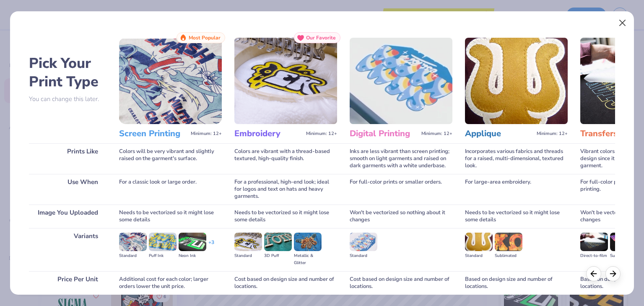 Image resolution: width=644 pixels, height=306 pixels. I want to click on div: Puff Ink, so click(162, 255).